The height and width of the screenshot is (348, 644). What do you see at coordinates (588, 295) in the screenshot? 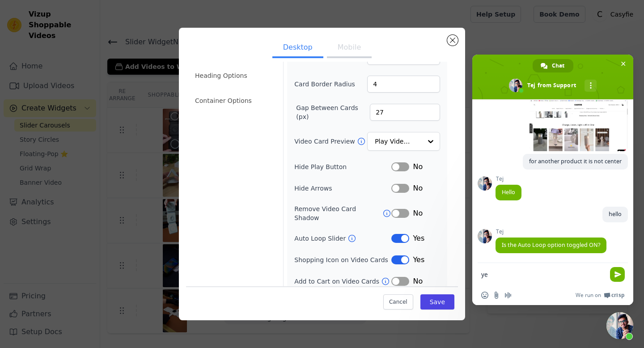
I see `span: We run on` at bounding box center [588, 295].